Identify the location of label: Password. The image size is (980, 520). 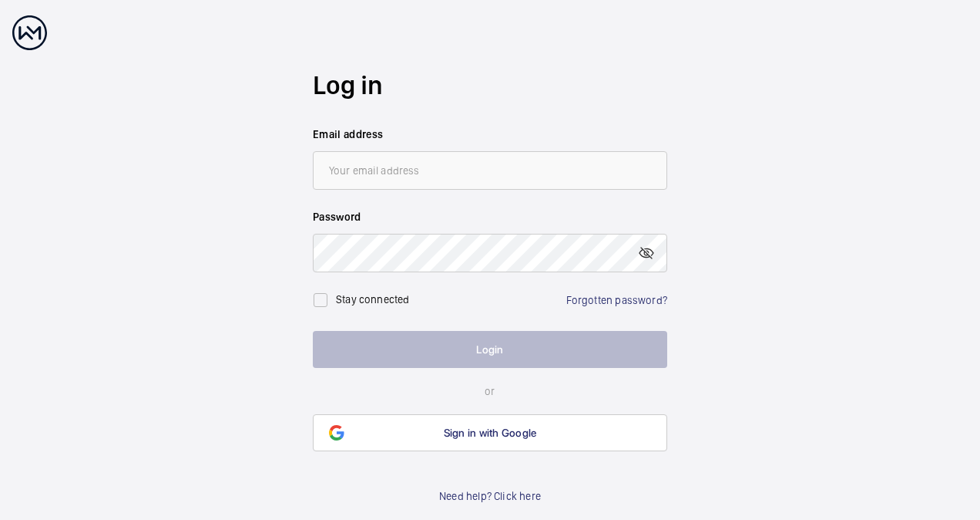
(490, 217).